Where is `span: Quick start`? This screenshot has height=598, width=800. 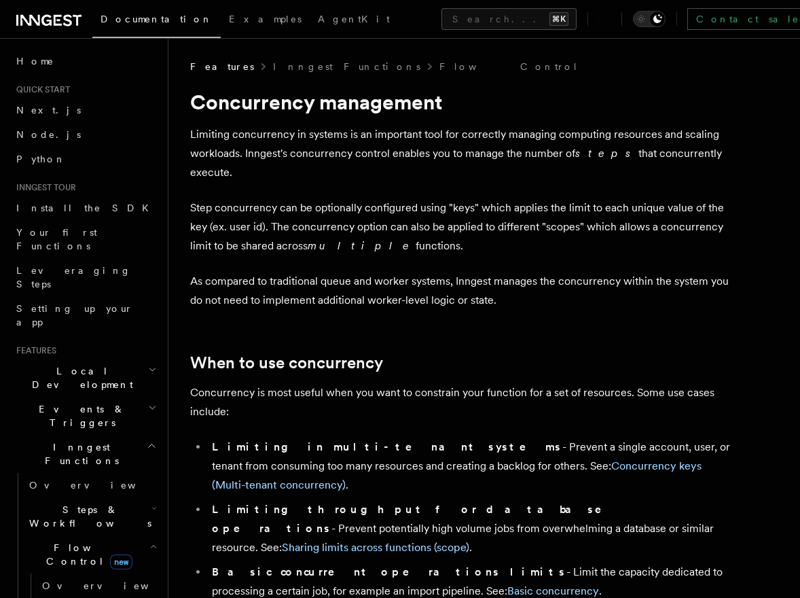 span: Quick start is located at coordinates (40, 90).